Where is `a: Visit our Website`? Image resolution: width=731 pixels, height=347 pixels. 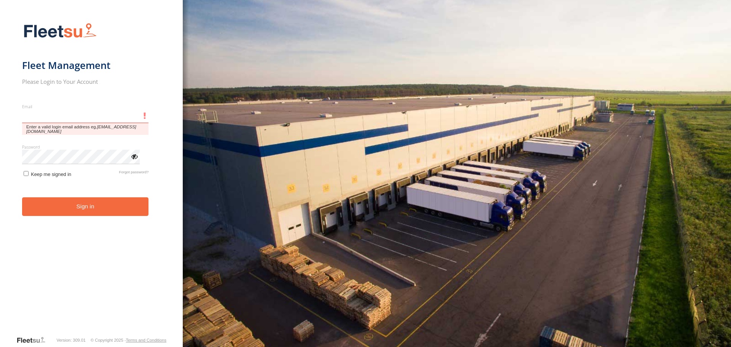 a: Visit our Website is located at coordinates (34, 340).